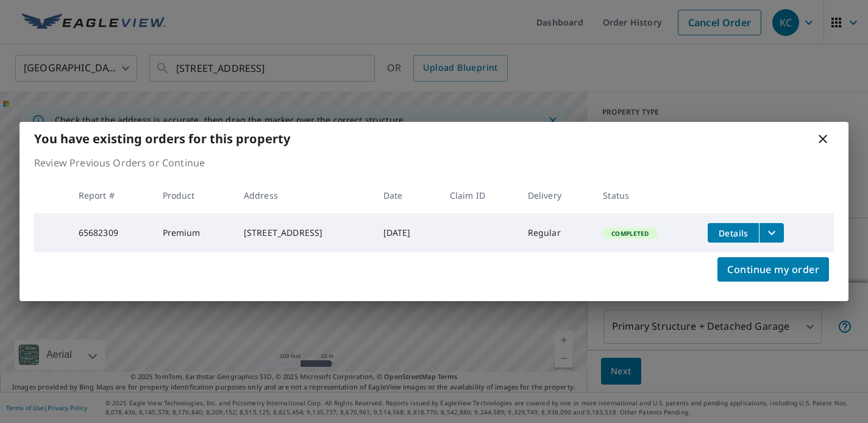 The image size is (868, 423). What do you see at coordinates (162, 138) in the screenshot?
I see `b: You have existing orders for this property` at bounding box center [162, 138].